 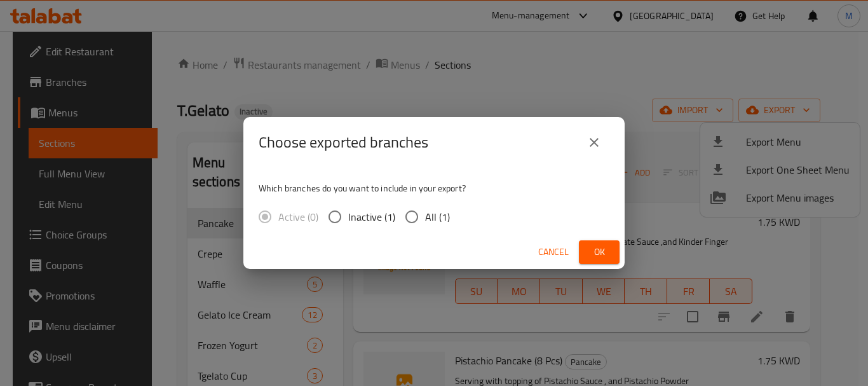 What do you see at coordinates (594, 143) in the screenshot?
I see `button: close` at bounding box center [594, 143].